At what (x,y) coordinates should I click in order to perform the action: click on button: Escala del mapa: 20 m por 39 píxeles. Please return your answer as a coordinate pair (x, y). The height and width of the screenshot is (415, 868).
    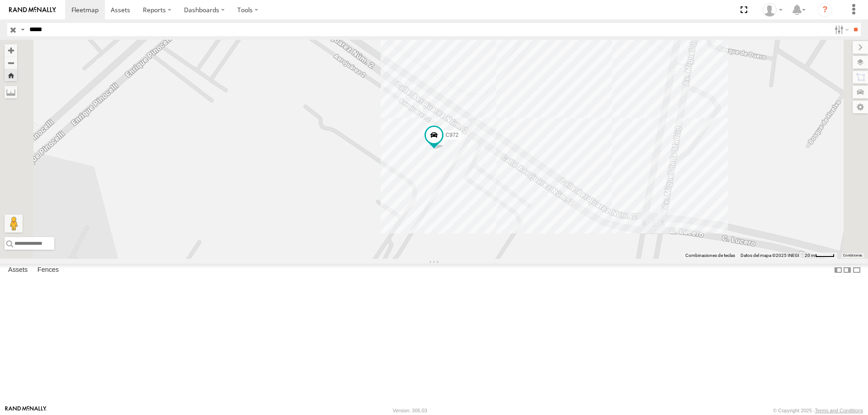
    Looking at the image, I should click on (820, 256).